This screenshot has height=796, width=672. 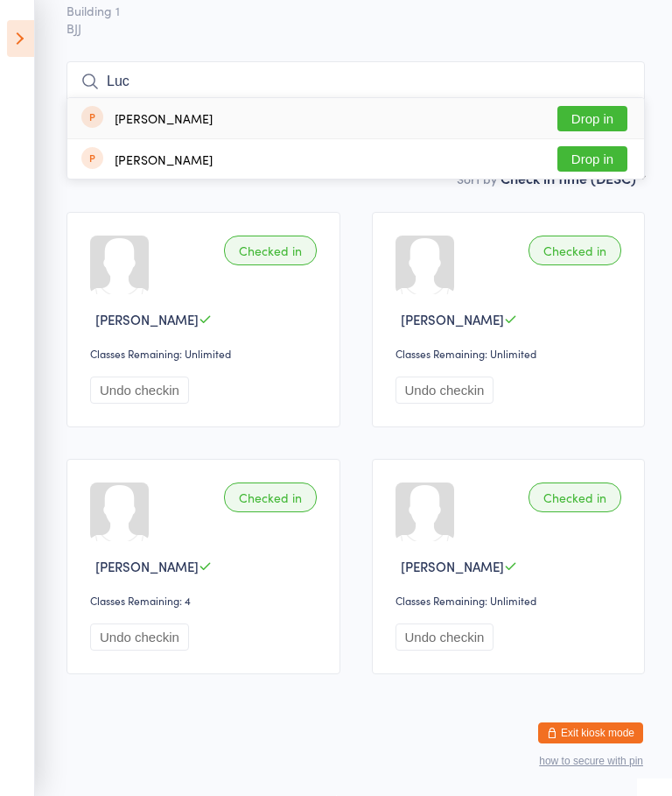 I want to click on span: BJJ, so click(x=355, y=28).